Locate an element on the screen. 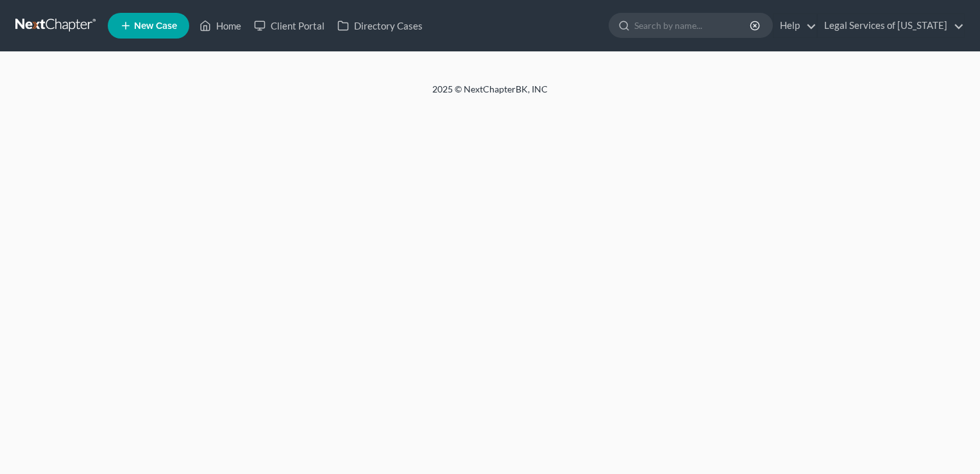  span: New Case is located at coordinates (155, 25).